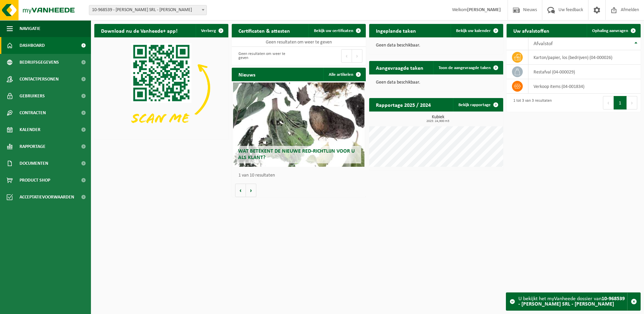 Image resolution: width=644 pixels, height=314 pixels. What do you see at coordinates (161, 88) in the screenshot?
I see `img: Download de VHEPlus App` at bounding box center [161, 88].